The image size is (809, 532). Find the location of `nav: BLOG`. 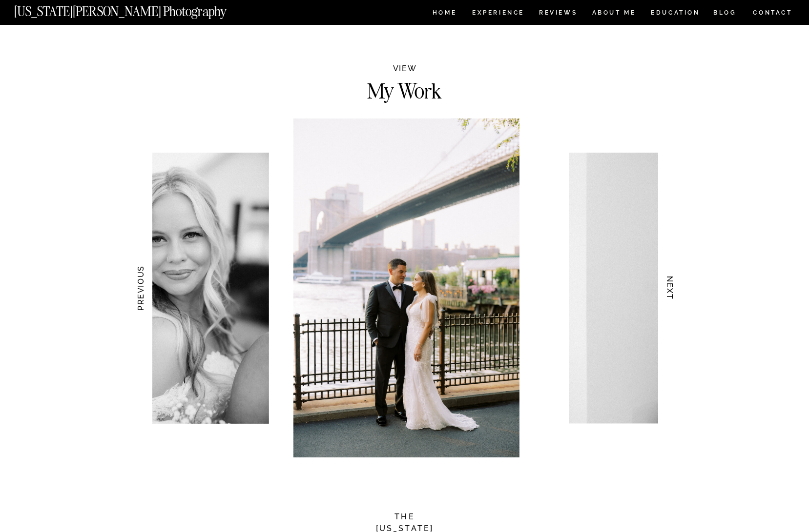

nav: BLOG is located at coordinates (725, 14).